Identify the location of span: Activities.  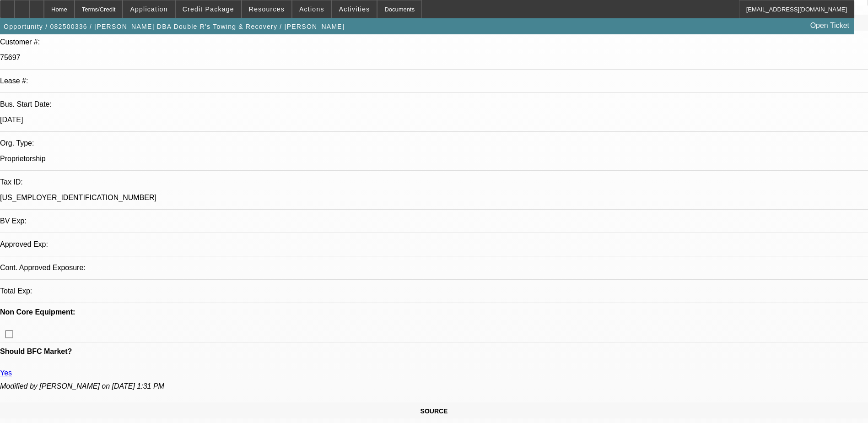
(355, 9).